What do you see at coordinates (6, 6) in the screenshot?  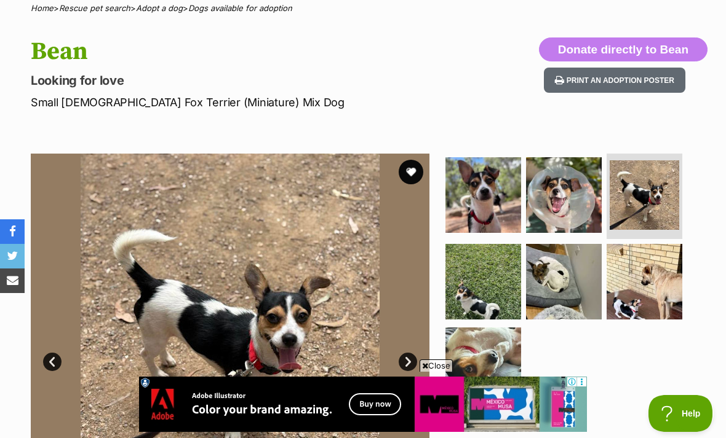 I see `img: consumer-privacy-logo.png` at bounding box center [6, 6].